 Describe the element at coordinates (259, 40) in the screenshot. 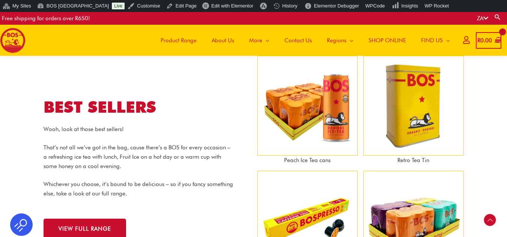

I see `a: More` at that location.